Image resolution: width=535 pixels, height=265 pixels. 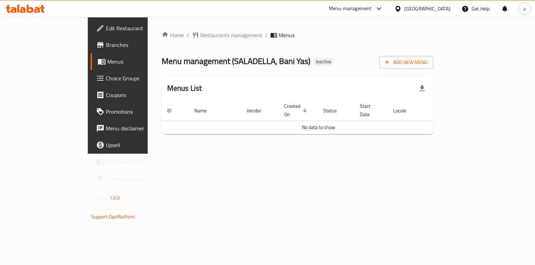 I want to click on nav: breadcrumb, so click(x=297, y=35).